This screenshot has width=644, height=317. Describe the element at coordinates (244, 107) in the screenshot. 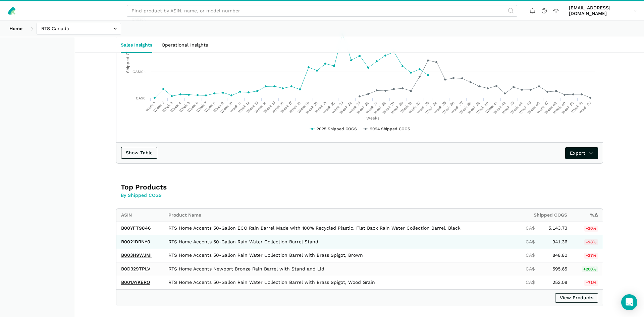

I see `tspan: Week 12` at that location.